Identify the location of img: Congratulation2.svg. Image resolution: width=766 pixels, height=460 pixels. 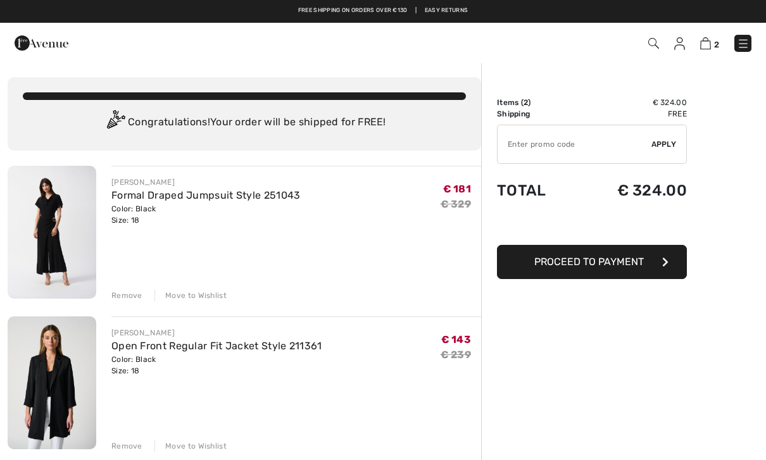
(115, 123).